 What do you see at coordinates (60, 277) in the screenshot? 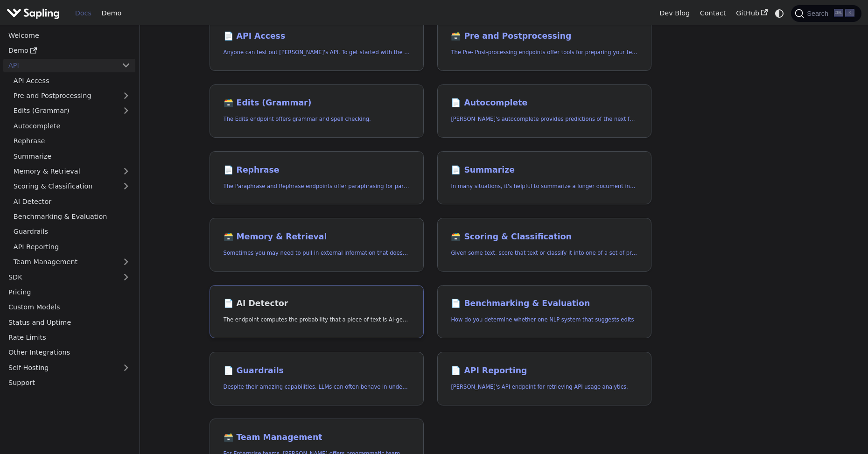
I see `a: SDK` at bounding box center [60, 277].